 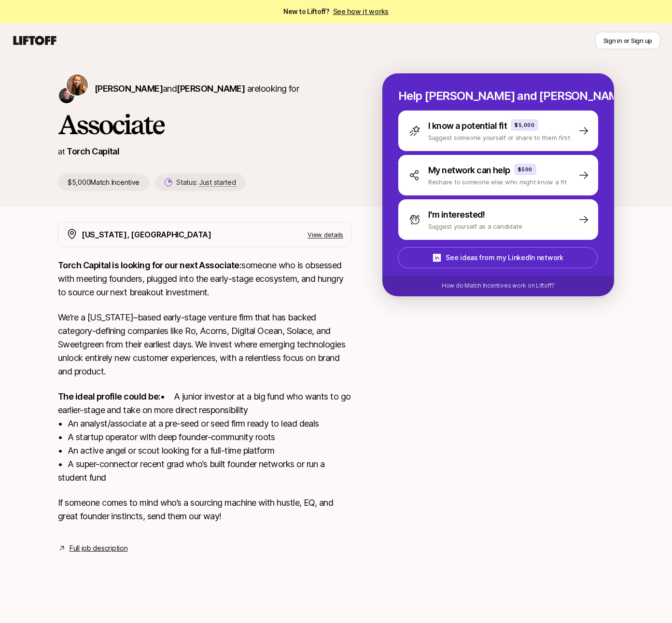 What do you see at coordinates (499, 138) in the screenshot?
I see `p: Suggest someone yourself or share to them first` at bounding box center [499, 138].